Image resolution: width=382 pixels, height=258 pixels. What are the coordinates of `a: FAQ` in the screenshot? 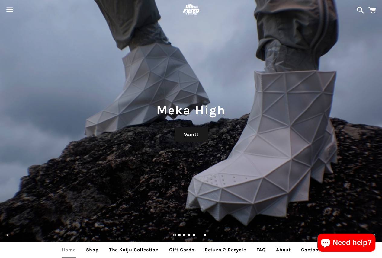 It's located at (261, 250).